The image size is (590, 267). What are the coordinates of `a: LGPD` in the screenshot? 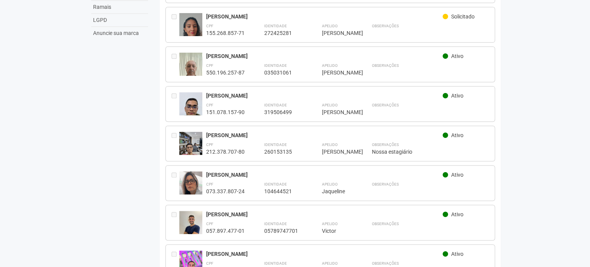 It's located at (120, 20).